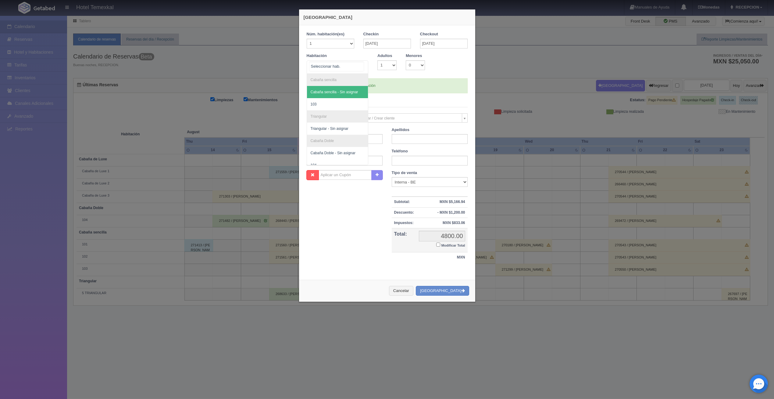  What do you see at coordinates (461, 257) in the screenshot?
I see `strong: MXN` at bounding box center [461, 257].